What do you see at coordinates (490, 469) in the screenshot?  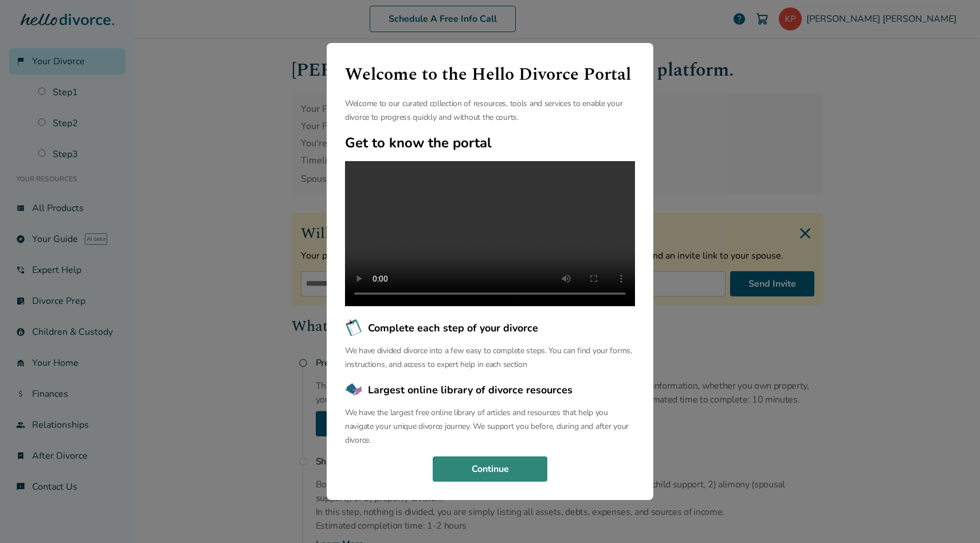 I see `button: Continue` at bounding box center [490, 469].